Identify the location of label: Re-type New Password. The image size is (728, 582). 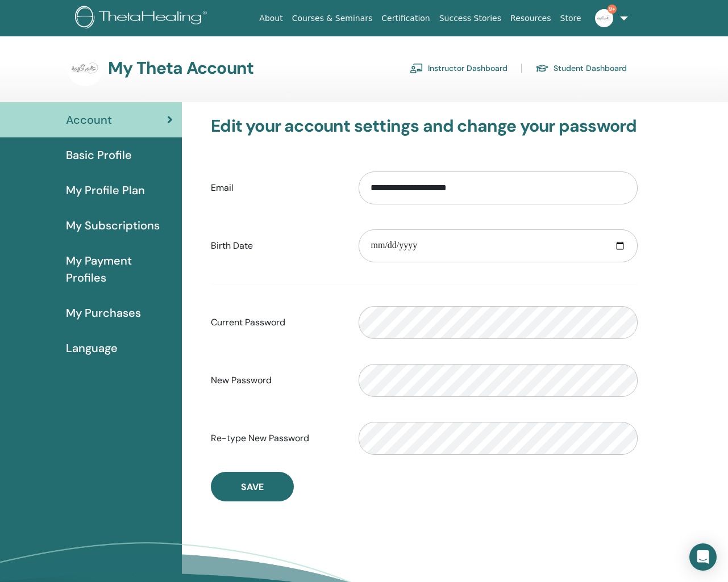
(276, 438).